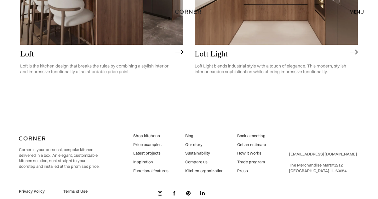 This screenshot has width=378, height=199. What do you see at coordinates (151, 136) in the screenshot?
I see `a: Shop kitchens` at bounding box center [151, 136].